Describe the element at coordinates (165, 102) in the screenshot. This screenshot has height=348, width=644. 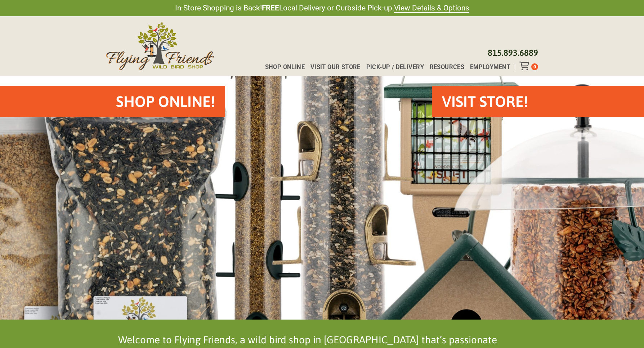
I see `h2: Shop Online!` at that location.